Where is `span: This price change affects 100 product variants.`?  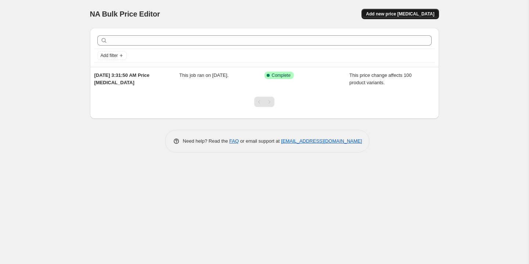 span: This price change affects 100 product variants. is located at coordinates (381, 79).